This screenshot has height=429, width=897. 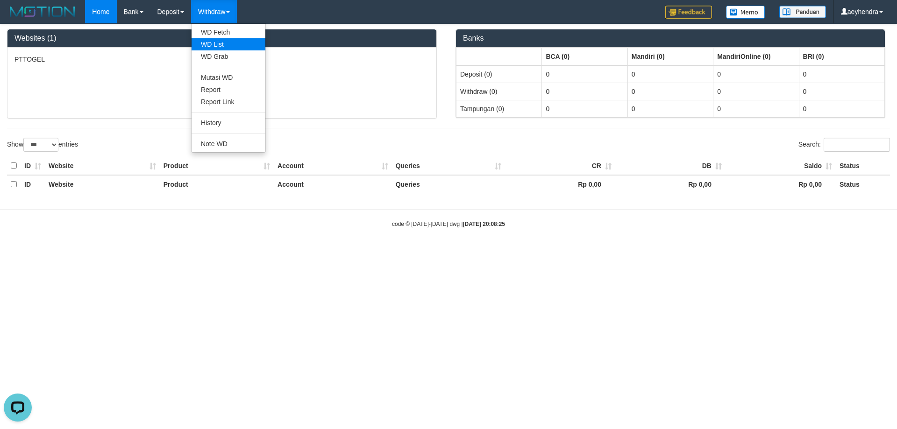 I want to click on img: Feedback.jpg, so click(x=688, y=12).